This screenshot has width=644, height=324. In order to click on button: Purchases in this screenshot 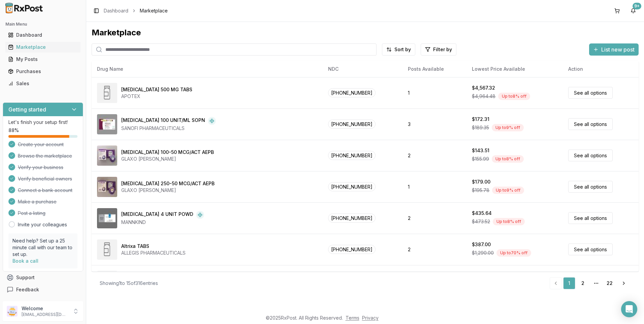, I will do `click(43, 71)`.